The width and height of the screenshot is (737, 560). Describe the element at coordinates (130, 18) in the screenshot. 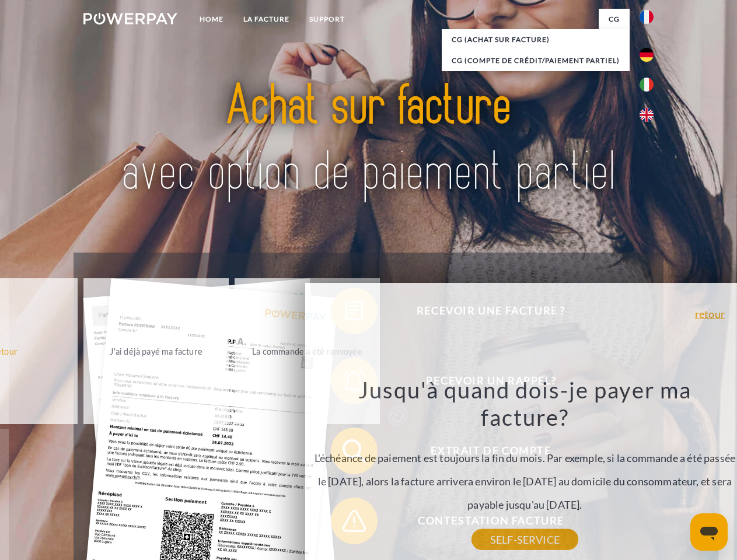

I see `img: logo-powerpay-white.svg` at that location.